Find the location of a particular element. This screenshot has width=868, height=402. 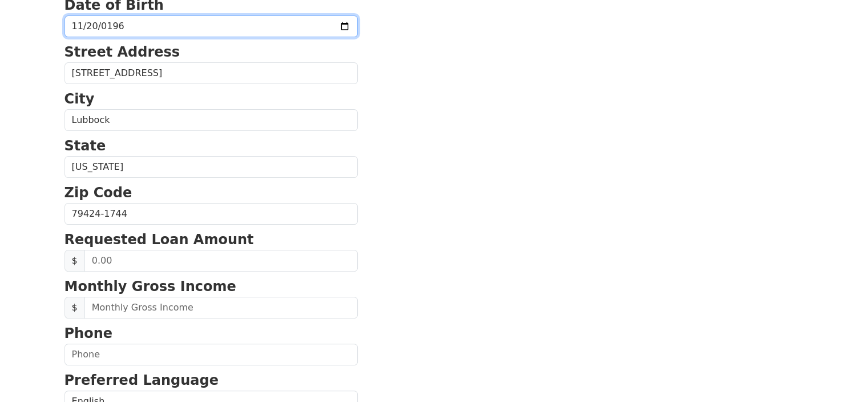

input: Monthly Gross Income is located at coordinates (221, 308).